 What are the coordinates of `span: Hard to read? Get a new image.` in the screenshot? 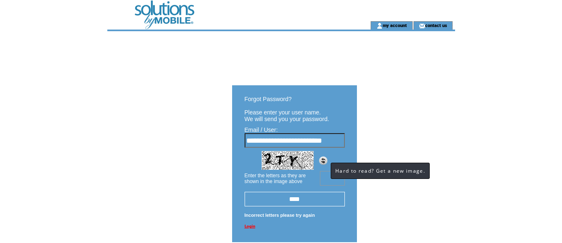 It's located at (380, 171).